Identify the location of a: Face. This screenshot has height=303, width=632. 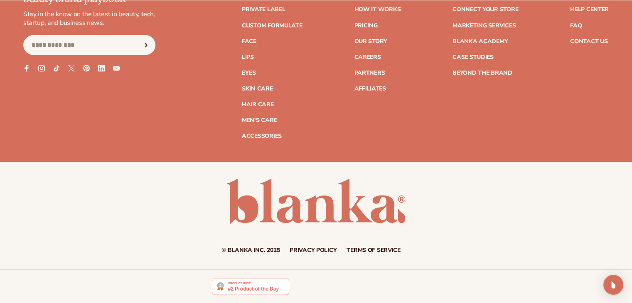
(249, 41).